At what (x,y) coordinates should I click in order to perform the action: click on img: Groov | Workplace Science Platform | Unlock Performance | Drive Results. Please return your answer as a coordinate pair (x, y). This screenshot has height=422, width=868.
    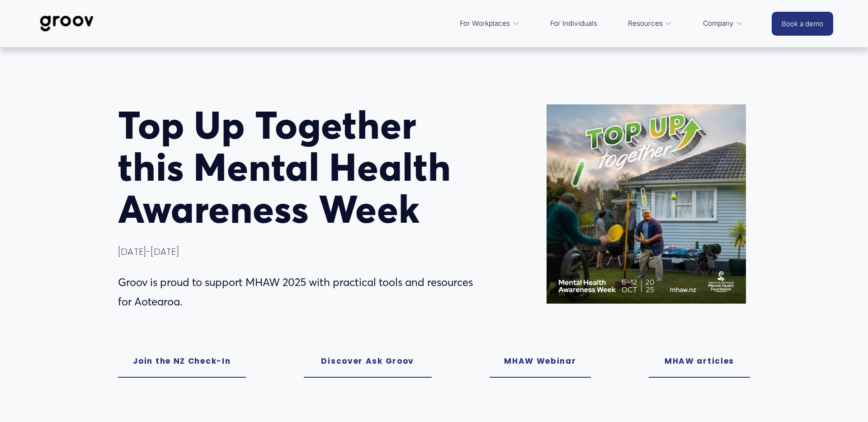
    Looking at the image, I should click on (67, 23).